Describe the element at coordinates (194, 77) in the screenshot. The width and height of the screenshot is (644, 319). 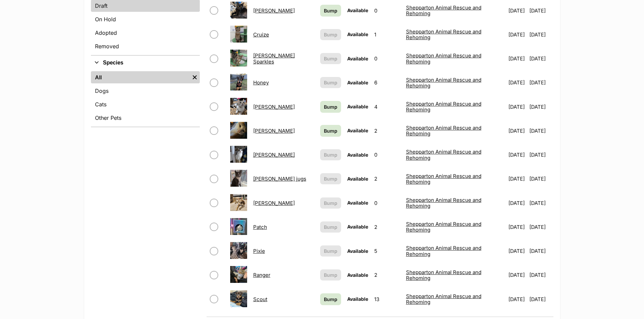
I see `a: Remove filter` at that location.